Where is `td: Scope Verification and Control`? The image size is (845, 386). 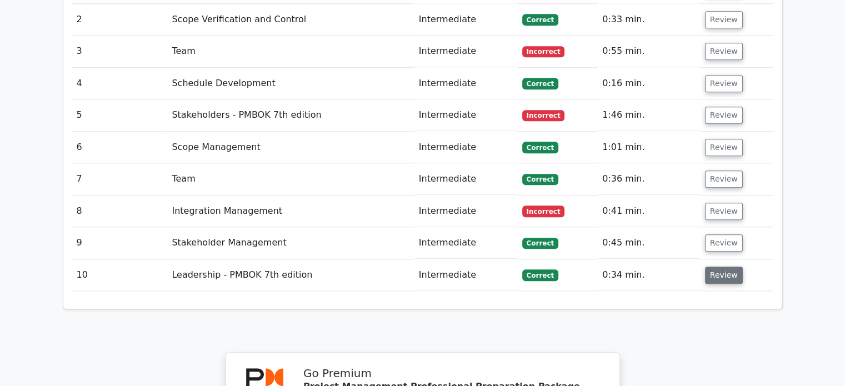 td: Scope Verification and Control is located at coordinates (291, 19).